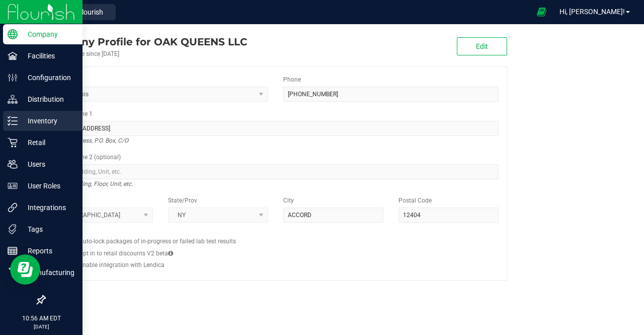 The height and width of the screenshot is (335, 644). Describe the element at coordinates (48, 186) in the screenshot. I see `p: User Roles` at that location.